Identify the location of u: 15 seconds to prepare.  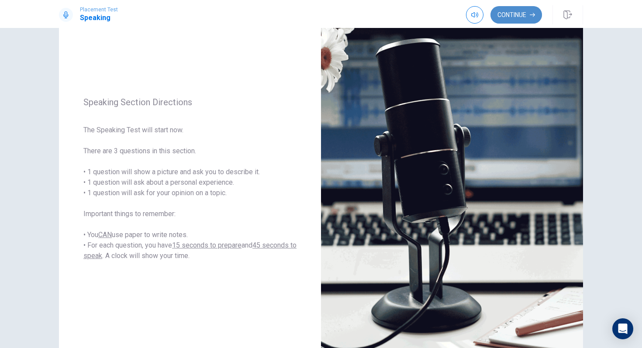
(207, 245).